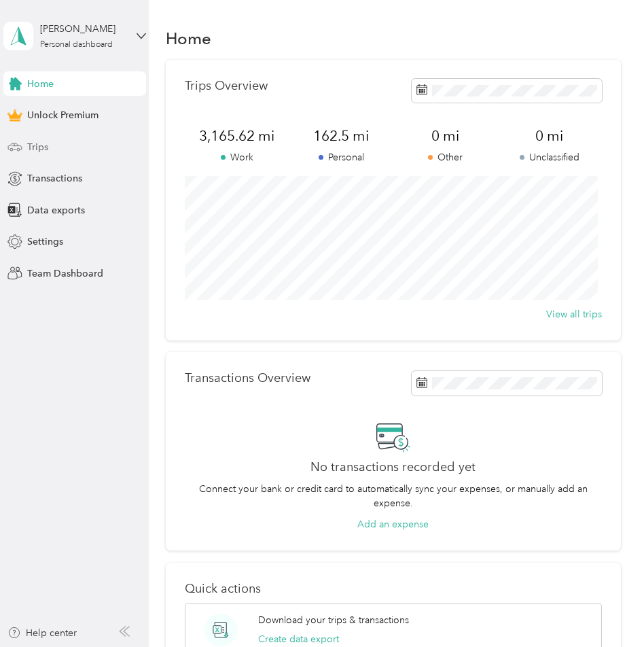  I want to click on p: Download your trips & transactions, so click(334, 619).